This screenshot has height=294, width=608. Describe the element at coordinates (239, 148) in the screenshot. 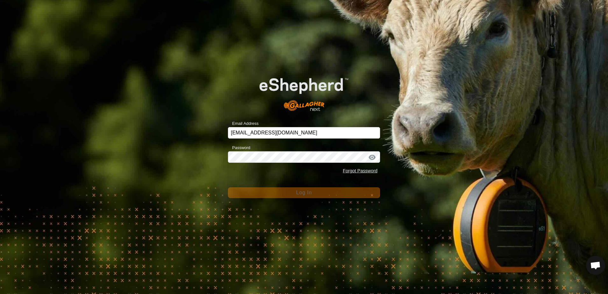

I see `label: Password` at that location.